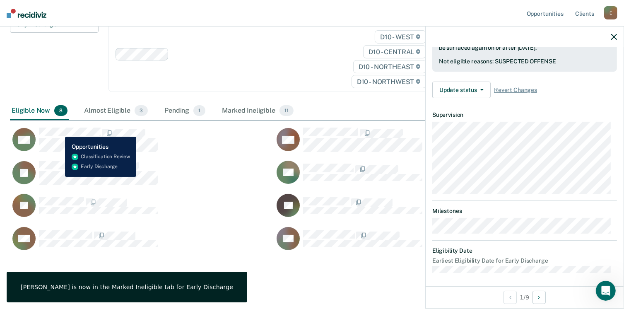  I want to click on div: CaseloadOpportunityCell-0635542, so click(406, 243).